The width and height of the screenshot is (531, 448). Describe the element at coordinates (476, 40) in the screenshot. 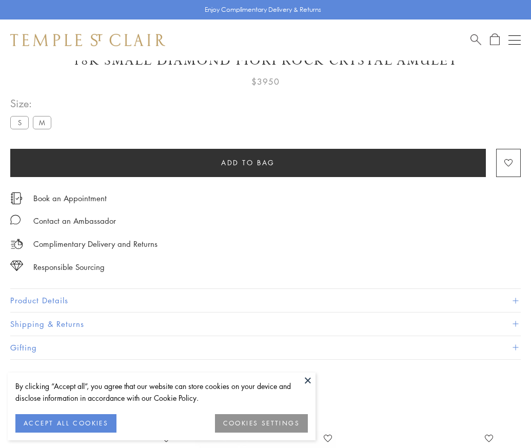

I see `a: Search` at that location.